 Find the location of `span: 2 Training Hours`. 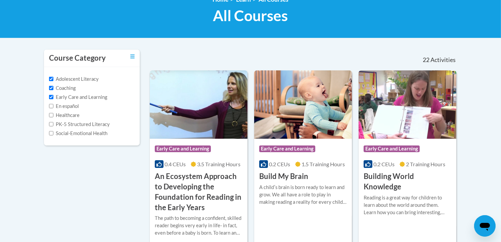

span: 2 Training Hours is located at coordinates (425, 164).